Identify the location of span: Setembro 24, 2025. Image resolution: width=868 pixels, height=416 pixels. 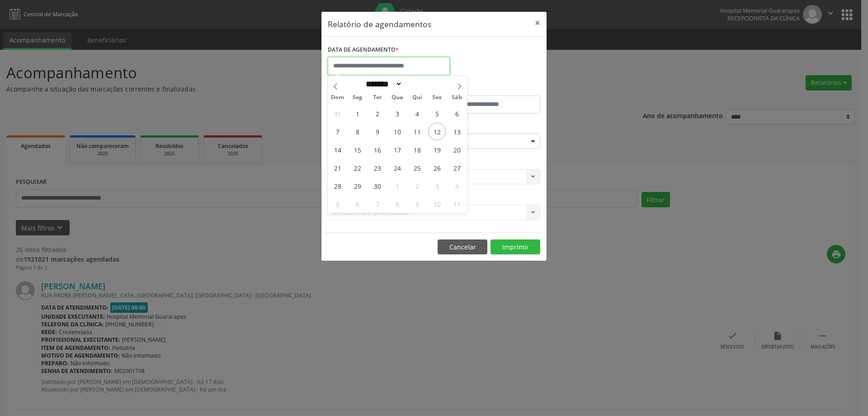
(397, 167).